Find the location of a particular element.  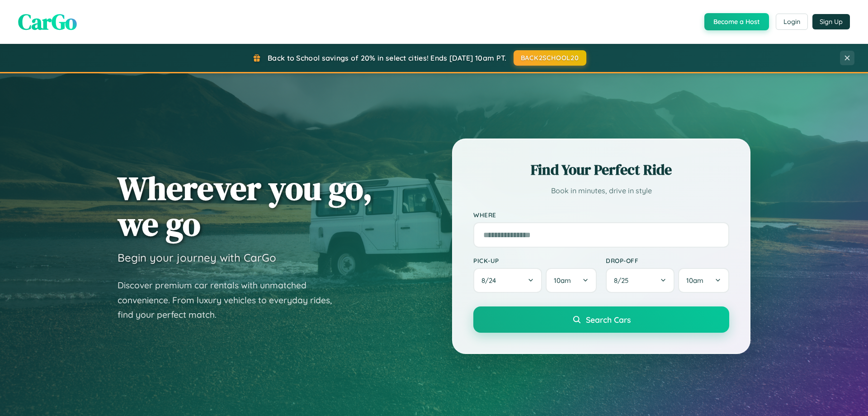

span: 8 / 25 is located at coordinates (624, 280).